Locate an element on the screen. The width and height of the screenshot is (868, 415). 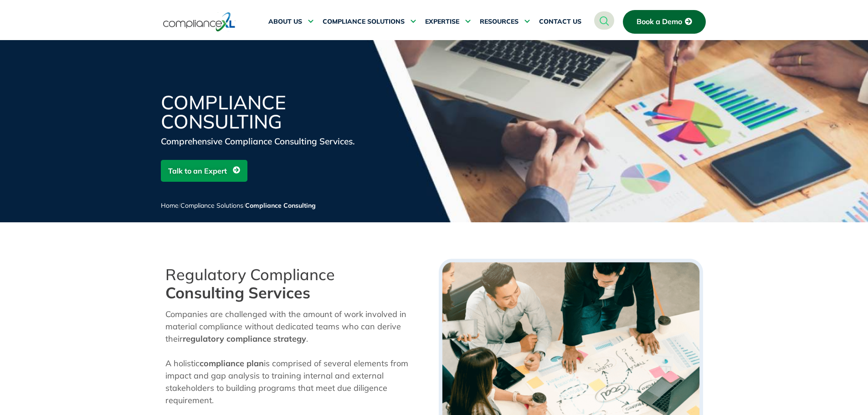
strong: regulatory compliance strategy is located at coordinates (244, 338).